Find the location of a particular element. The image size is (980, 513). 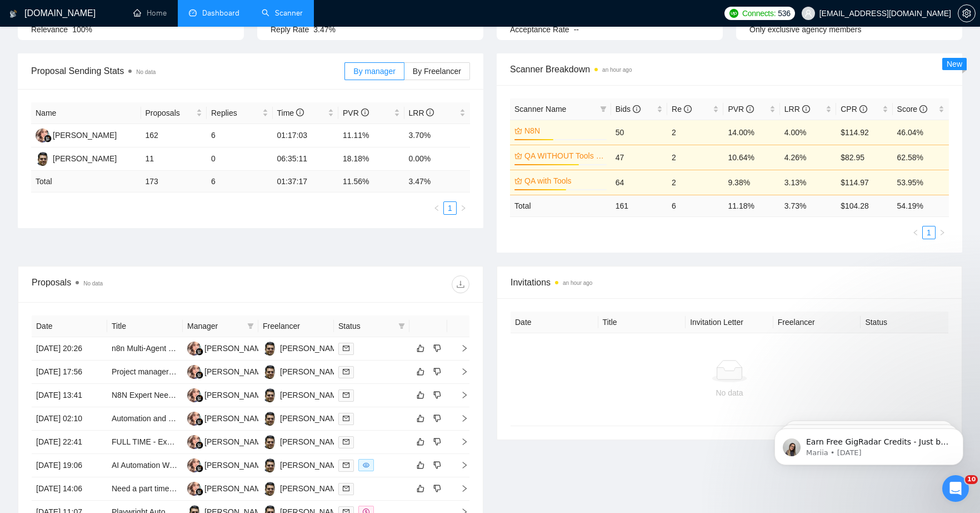

td: n8n Multi-Agent Lead Gen Systems for Marketing Agency Growth + Partnership Opportunity is located at coordinates (145, 348).